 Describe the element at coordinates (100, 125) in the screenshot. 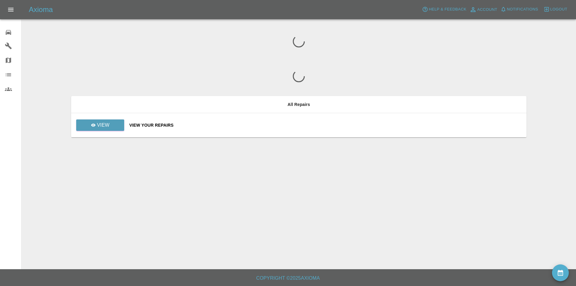

I see `a: View` at that location.